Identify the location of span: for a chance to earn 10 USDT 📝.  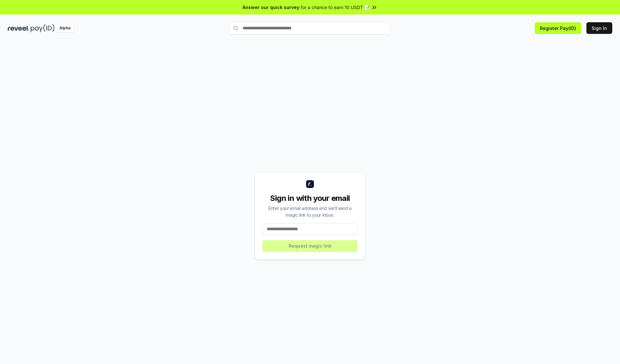
(335, 7).